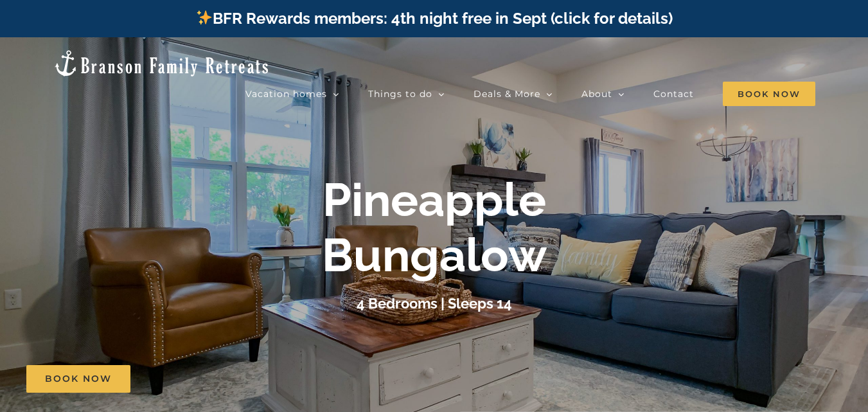 This screenshot has height=412, width=868. I want to click on a: Contact, so click(673, 94).